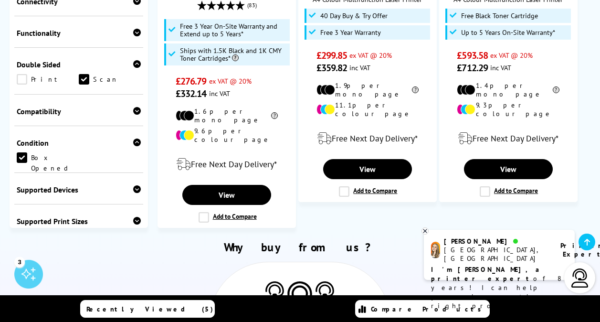 The image size is (600, 322). I want to click on span: Compare Products, so click(429, 309).